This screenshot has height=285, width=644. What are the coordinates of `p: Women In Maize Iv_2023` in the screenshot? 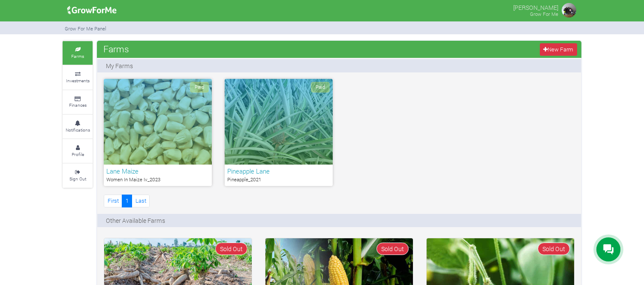 It's located at (158, 179).